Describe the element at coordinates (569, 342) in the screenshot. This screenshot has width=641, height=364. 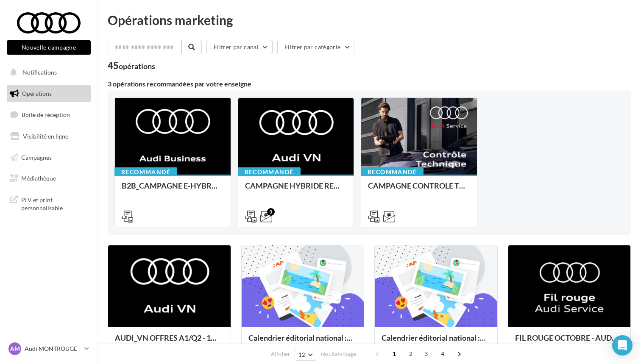
I see `div: FIL ROUGE OCTOBRE - AUDI SERVICE` at that location.